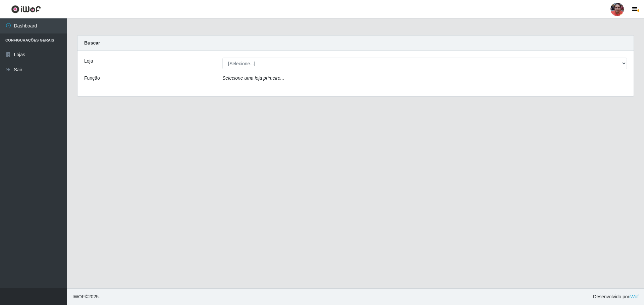 The image size is (644, 305). Describe the element at coordinates (26, 9) in the screenshot. I see `img: CoreUI Logo` at that location.